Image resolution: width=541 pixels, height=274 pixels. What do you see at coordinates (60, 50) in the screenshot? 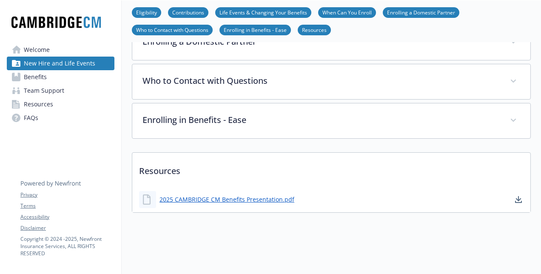
I see `a: Welcome` at bounding box center [60, 50].